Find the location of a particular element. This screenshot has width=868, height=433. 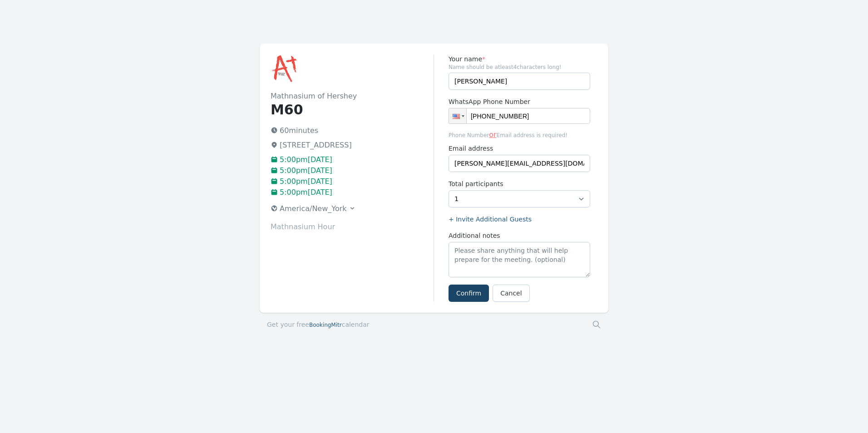

label: Total participants is located at coordinates (519, 184).